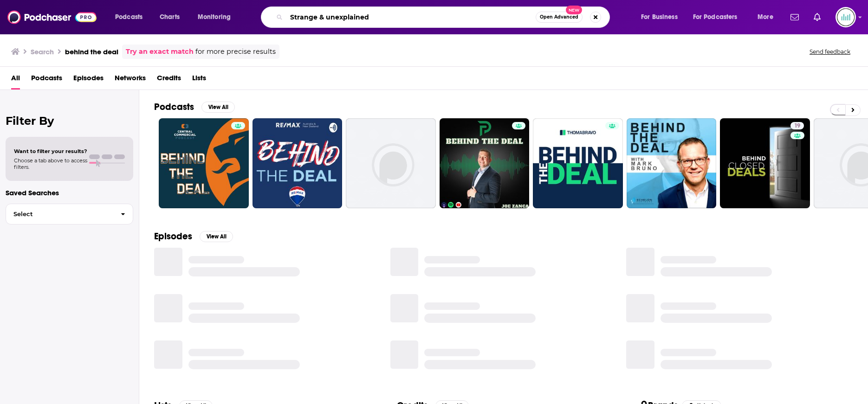 This screenshot has height=404, width=868. What do you see at coordinates (411, 17) in the screenshot?
I see `input: Search podcasts, credits, & more...` at bounding box center [411, 17].